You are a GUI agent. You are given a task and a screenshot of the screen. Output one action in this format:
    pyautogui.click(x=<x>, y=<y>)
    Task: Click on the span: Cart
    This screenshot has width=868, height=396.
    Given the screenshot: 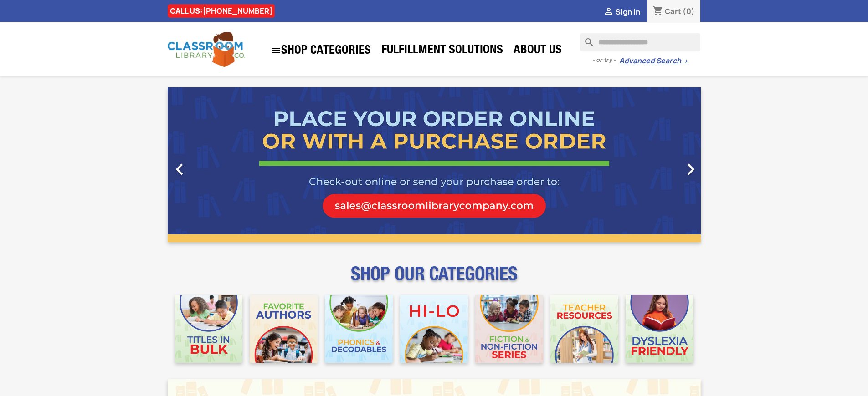 What is the action you would take?
    pyautogui.click(x=673, y=12)
    